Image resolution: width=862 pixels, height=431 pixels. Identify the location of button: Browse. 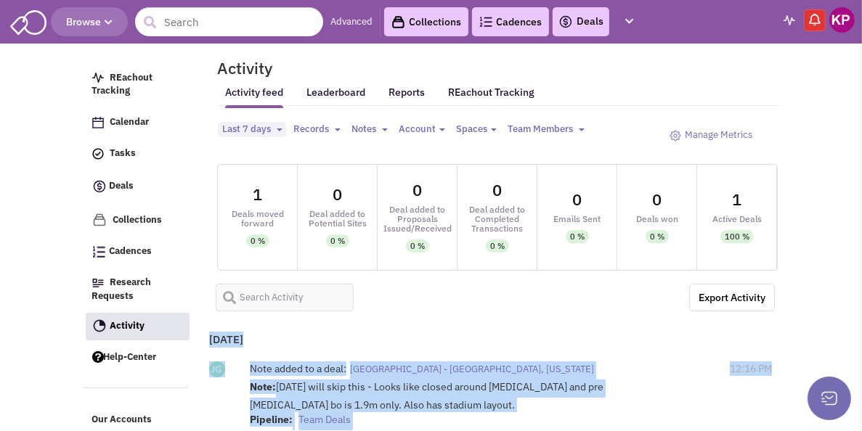
(89, 22).